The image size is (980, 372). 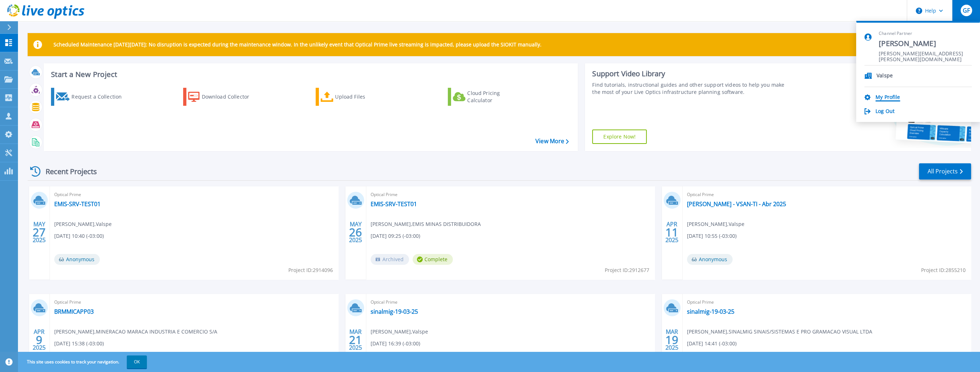 What do you see at coordinates (925, 34) in the screenshot?
I see `span: Channel Partner` at bounding box center [925, 34].